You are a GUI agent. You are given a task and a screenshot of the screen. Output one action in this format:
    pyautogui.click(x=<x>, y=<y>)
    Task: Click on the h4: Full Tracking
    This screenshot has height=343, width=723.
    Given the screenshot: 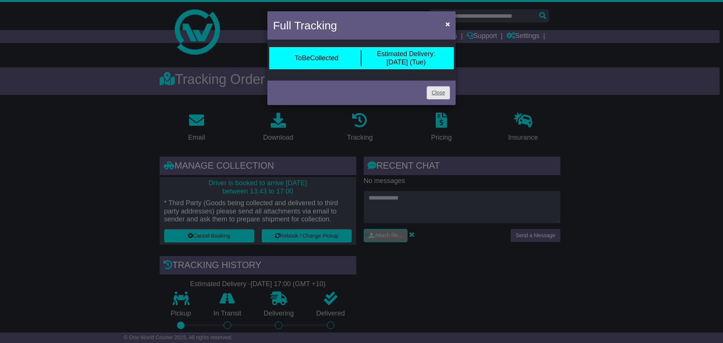 What is the action you would take?
    pyautogui.click(x=305, y=25)
    